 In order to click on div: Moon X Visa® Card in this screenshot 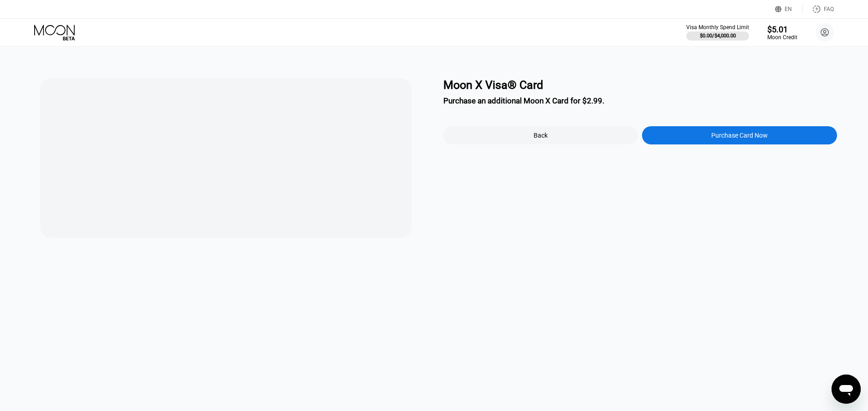, I will do `click(640, 85)`.